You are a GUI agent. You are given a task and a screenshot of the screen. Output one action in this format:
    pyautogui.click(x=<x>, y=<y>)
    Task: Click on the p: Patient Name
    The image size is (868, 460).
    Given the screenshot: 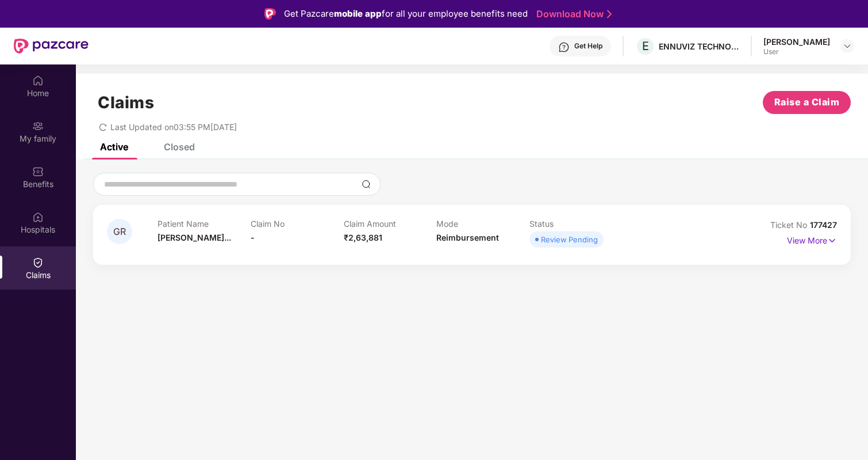 What is the action you would take?
    pyautogui.click(x=204, y=223)
    